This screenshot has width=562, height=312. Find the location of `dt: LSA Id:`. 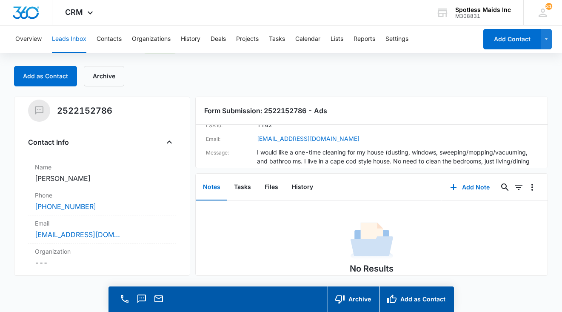

dt: LSA Id: is located at coordinates (232, 126).